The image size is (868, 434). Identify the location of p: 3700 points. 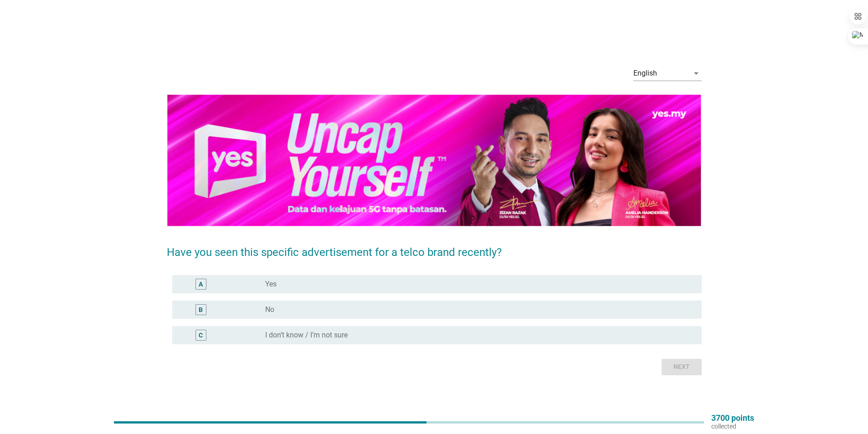
(733, 418).